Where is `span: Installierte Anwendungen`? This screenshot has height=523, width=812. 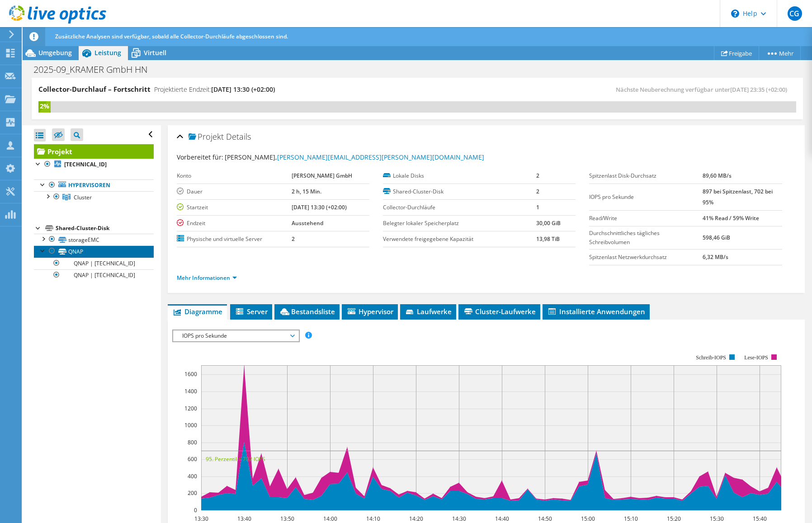
span: Installierte Anwendungen is located at coordinates (595, 311).